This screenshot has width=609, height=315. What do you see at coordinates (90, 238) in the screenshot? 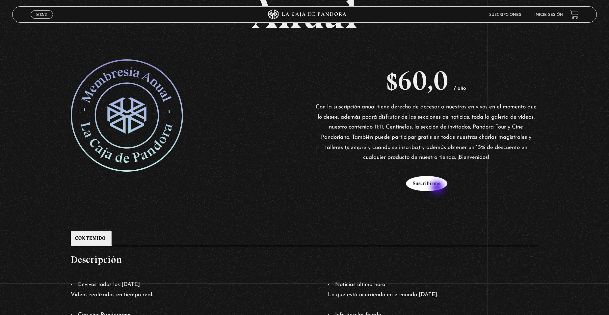
I see `a: Contenido` at bounding box center [90, 238].